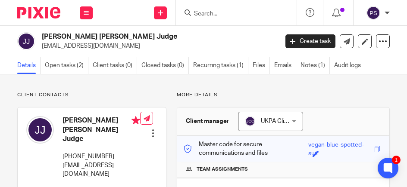 Image resolution: width=407 pixels, height=187 pixels. What do you see at coordinates (221, 65) in the screenshot?
I see `a: Recurring tasks (1)` at bounding box center [221, 65].